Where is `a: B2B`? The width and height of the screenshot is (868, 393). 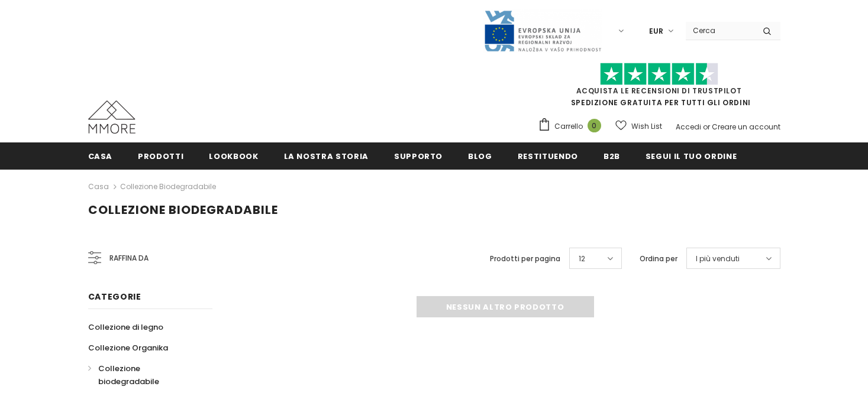
a: B2B is located at coordinates (612, 155).